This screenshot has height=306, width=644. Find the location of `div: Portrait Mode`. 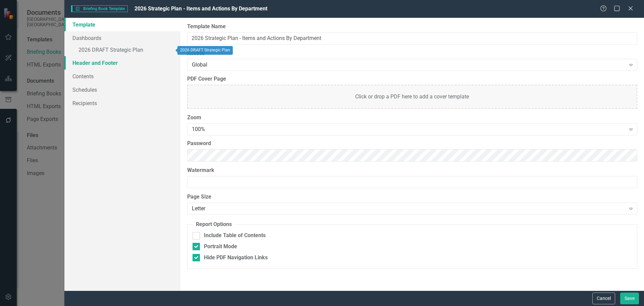

div: Portrait Mode is located at coordinates (221, 246).